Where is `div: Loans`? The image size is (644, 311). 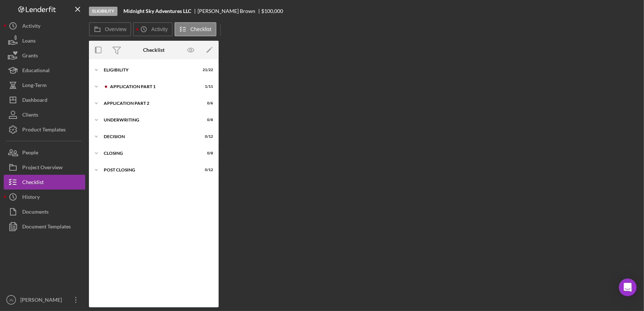
div: Loans is located at coordinates (29, 42).